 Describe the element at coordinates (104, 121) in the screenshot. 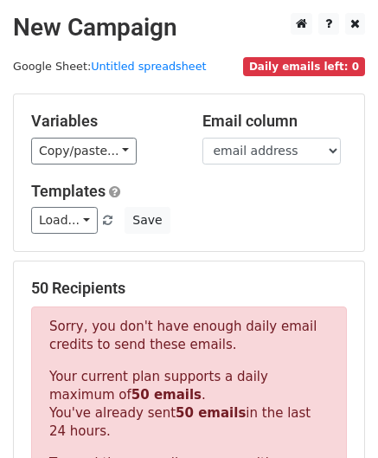

I see `h5: Variables` at that location.